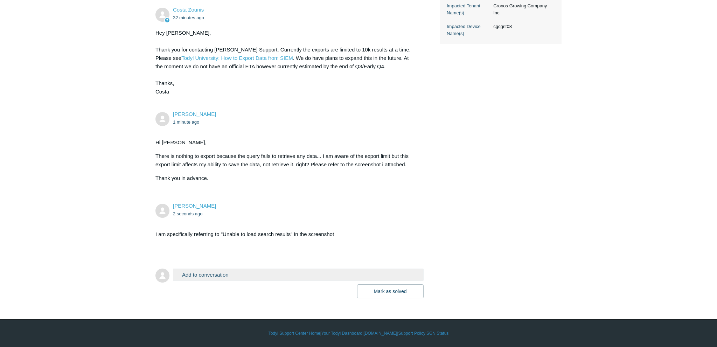 Image resolution: width=717 pixels, height=347 pixels. What do you see at coordinates (188, 214) in the screenshot?
I see `time: 08/11/2025, 19:26` at bounding box center [188, 214].